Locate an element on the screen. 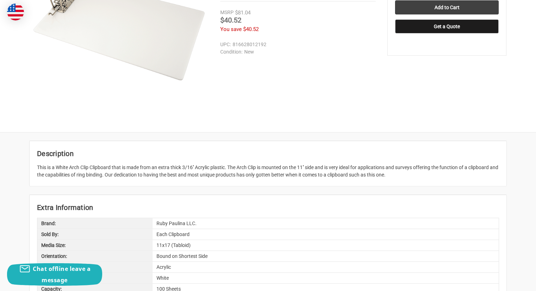 This screenshot has width=536, height=291. h2: Extra Information is located at coordinates (268, 208).